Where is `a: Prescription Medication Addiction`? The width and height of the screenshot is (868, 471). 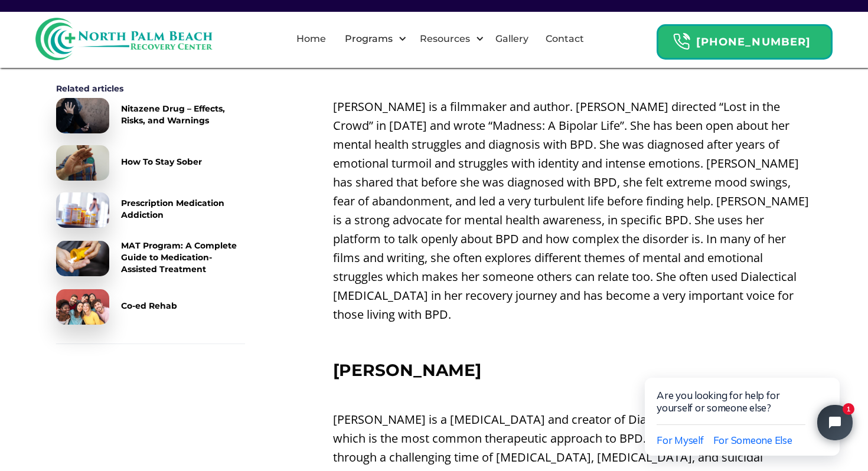 a: Prescription Medication Addiction is located at coordinates (150, 210).